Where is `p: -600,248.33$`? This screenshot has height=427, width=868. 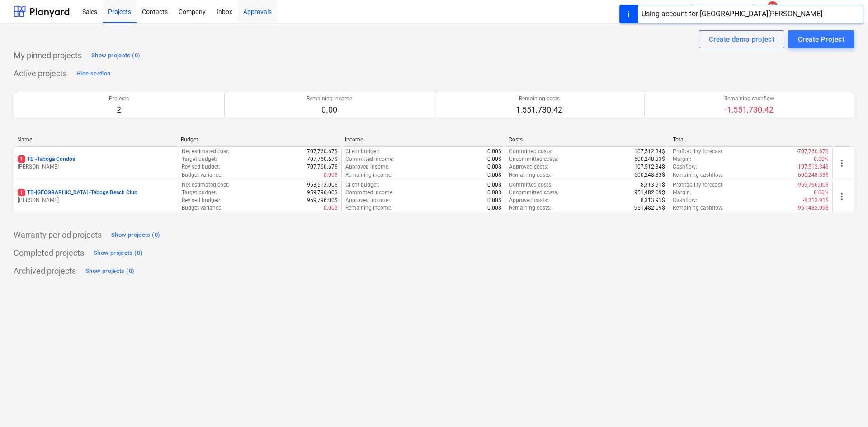 p: -600,248.33$ is located at coordinates (812, 175).